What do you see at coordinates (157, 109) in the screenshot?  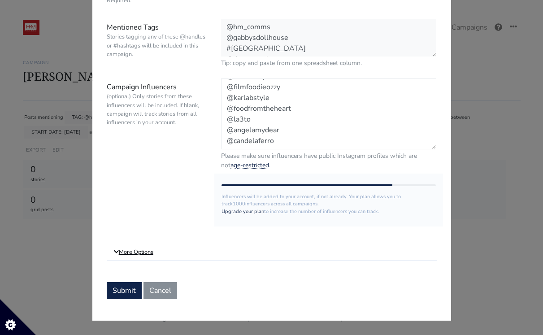 I see `small: (optional) Only stories from these influencers will be included. If blank, campaign will track st...` at bounding box center [157, 109].